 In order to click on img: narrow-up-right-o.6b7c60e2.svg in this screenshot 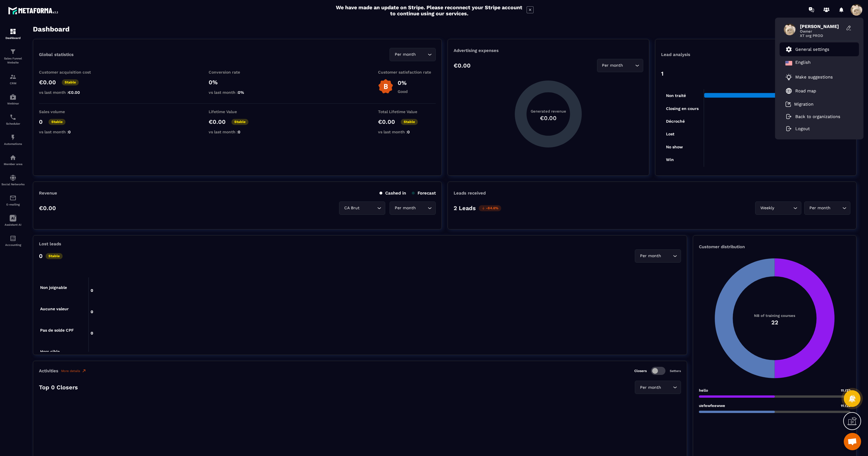, I will do `click(84, 371)`.